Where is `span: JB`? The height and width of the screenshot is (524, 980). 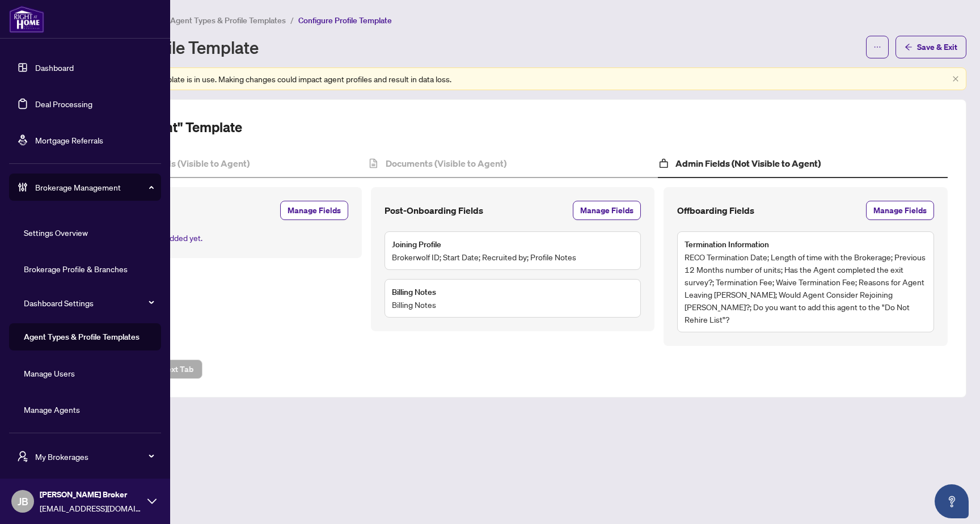 span: JB is located at coordinates (23, 501).